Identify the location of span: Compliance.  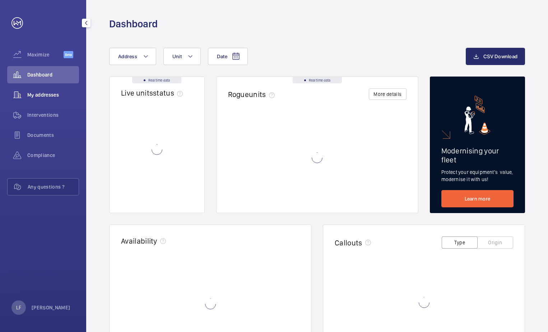
(53, 155).